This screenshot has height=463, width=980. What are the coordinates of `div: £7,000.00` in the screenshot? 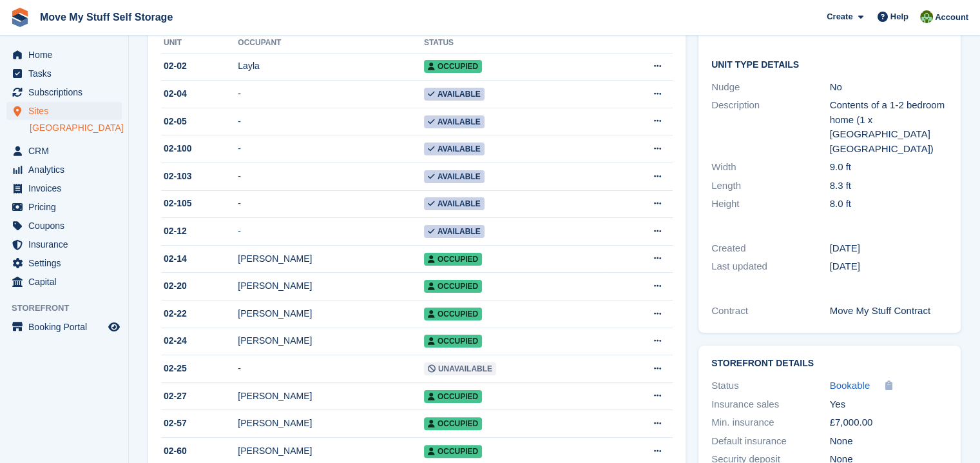 It's located at (889, 422).